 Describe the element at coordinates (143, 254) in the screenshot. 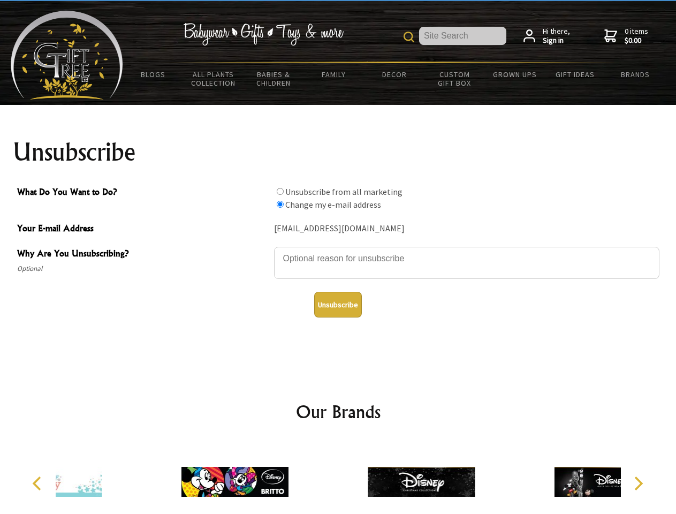

I see `span: Why Are You Unsubscribing?` at that location.